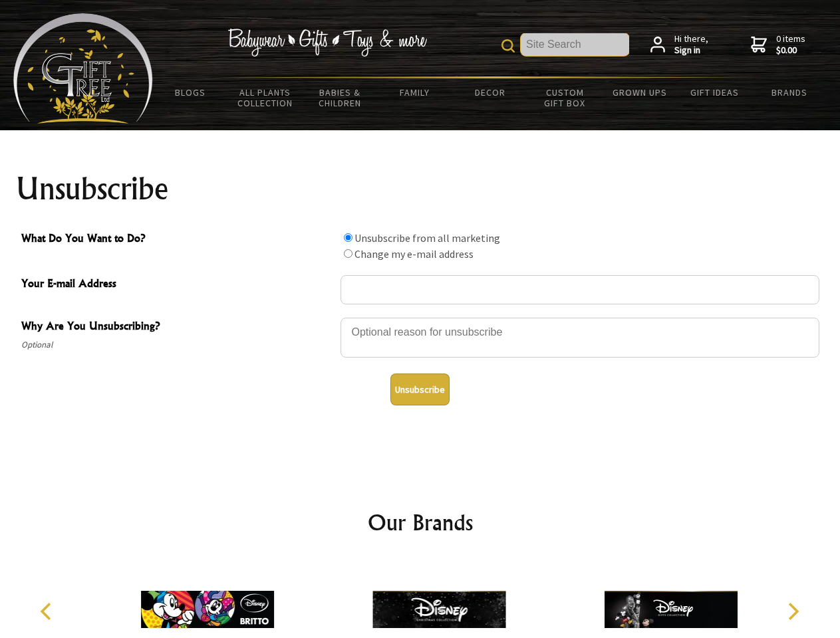 Image resolution: width=840 pixels, height=638 pixels. Describe the element at coordinates (791, 45) in the screenshot. I see `span: 0 items` at that location.